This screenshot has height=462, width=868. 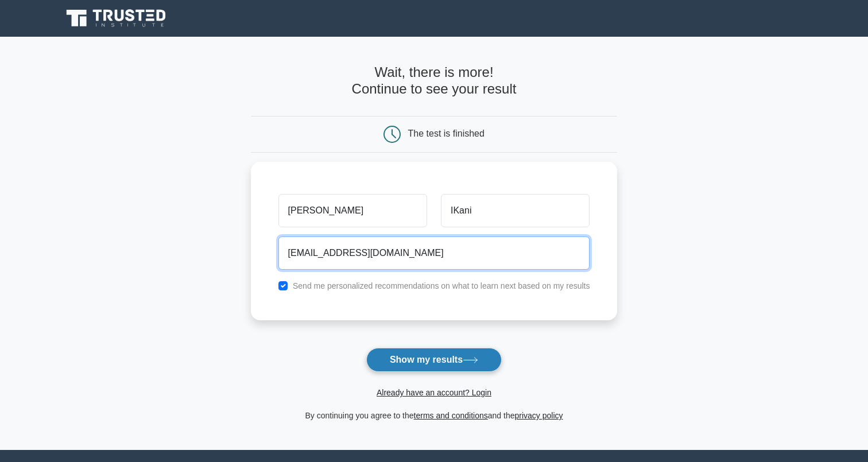 I want to click on div: The test is finished, so click(x=446, y=133).